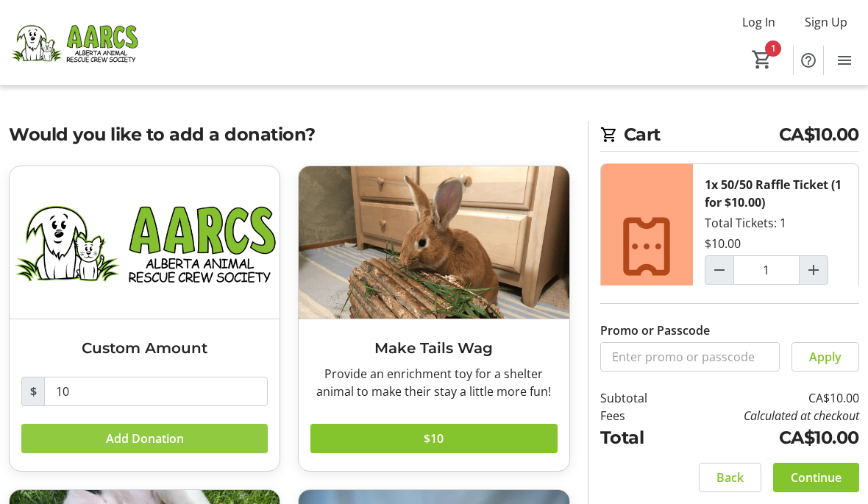 The image size is (868, 504). I want to click on button: Continue, so click(816, 477).